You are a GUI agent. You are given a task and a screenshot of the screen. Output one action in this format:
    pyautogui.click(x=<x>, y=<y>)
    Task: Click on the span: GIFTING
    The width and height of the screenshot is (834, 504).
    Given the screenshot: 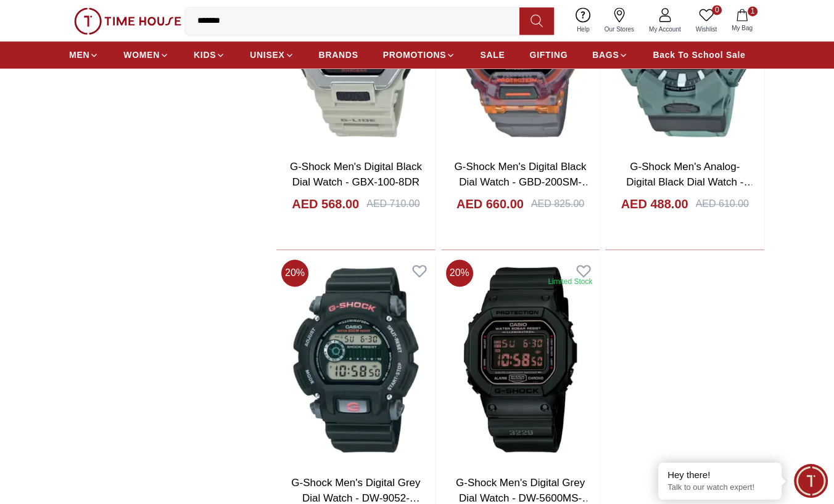 What is the action you would take?
    pyautogui.click(x=549, y=55)
    